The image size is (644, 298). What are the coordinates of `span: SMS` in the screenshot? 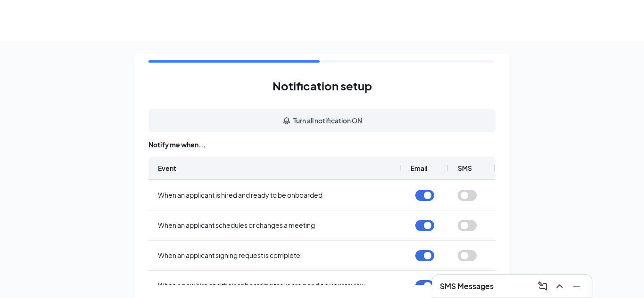 It's located at (465, 168).